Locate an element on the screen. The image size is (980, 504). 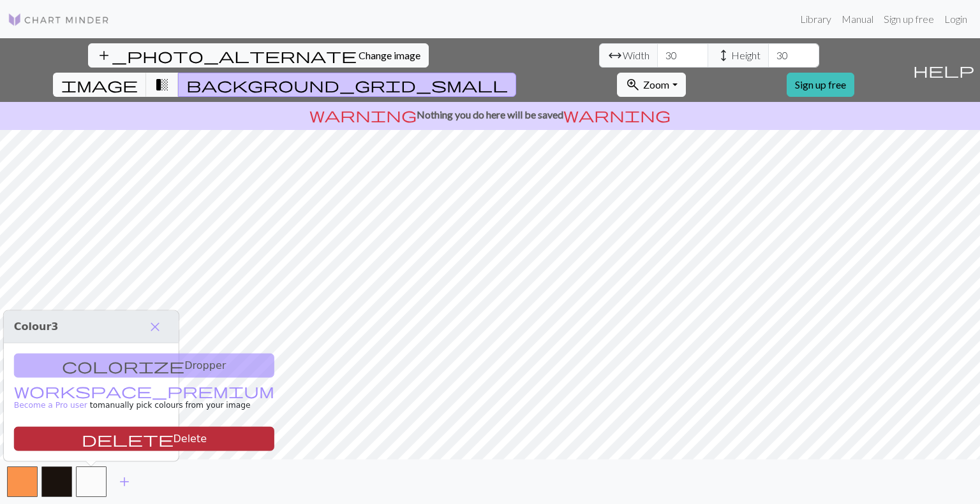
button: Change image is located at coordinates (258, 55).